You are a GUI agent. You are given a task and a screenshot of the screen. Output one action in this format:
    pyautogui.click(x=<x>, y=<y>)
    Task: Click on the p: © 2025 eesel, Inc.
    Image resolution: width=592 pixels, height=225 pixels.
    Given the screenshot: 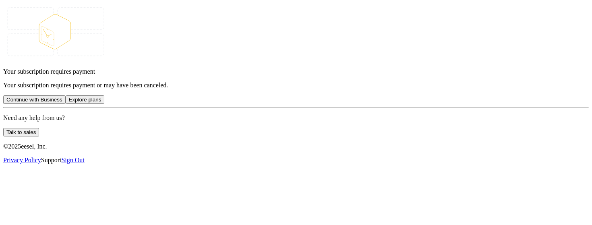 What is the action you would take?
    pyautogui.click(x=296, y=147)
    